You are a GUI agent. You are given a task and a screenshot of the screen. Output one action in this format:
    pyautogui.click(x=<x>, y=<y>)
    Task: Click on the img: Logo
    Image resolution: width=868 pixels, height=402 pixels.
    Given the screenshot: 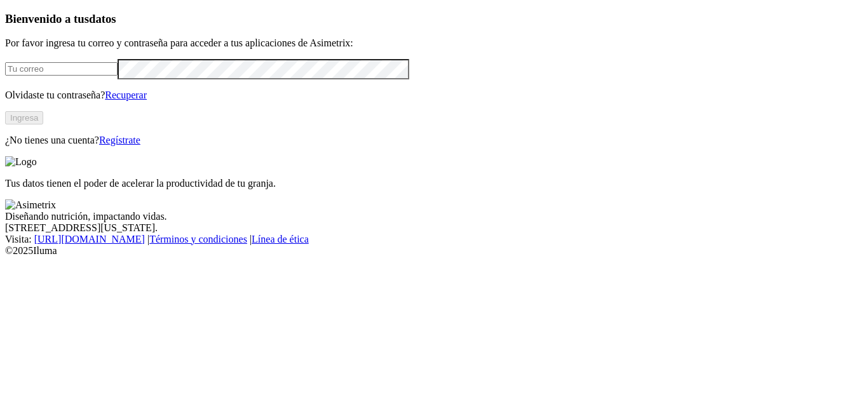 What is the action you would take?
    pyautogui.click(x=21, y=162)
    